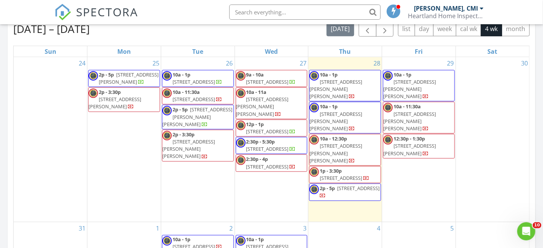 This screenshot has height=248, width=543. I want to click on a: Go to August 28, 2025, so click(377, 63).